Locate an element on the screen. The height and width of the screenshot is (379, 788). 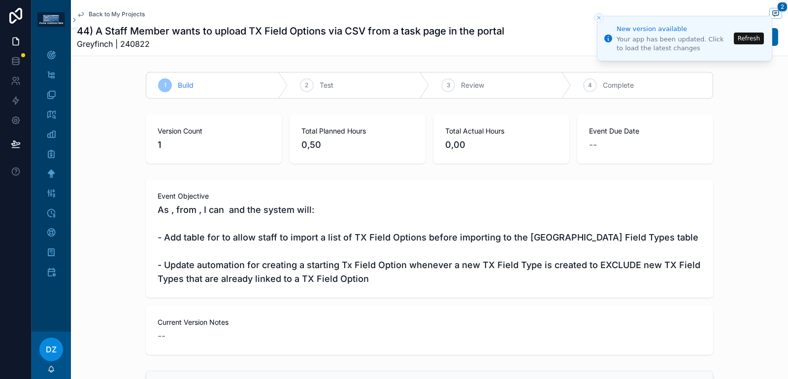
div: Your app has been updated. Click to load the latest changes is located at coordinates (674, 44).